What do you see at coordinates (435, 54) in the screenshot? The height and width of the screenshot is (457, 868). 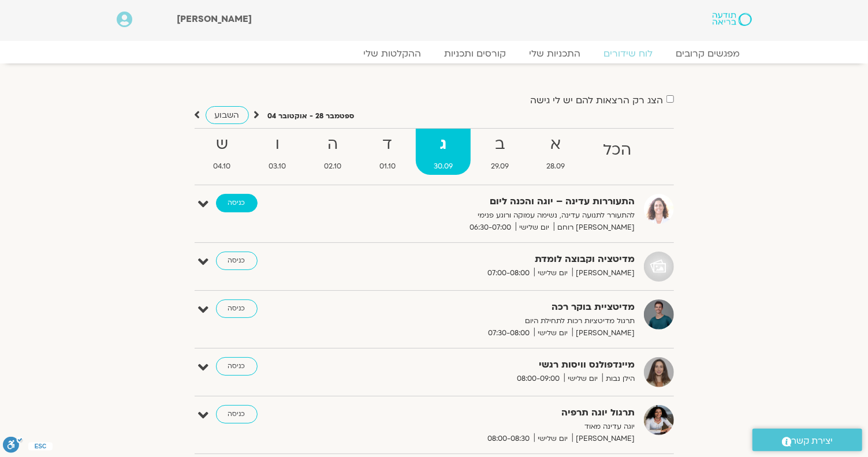 I see `nav: Menu` at bounding box center [435, 54].